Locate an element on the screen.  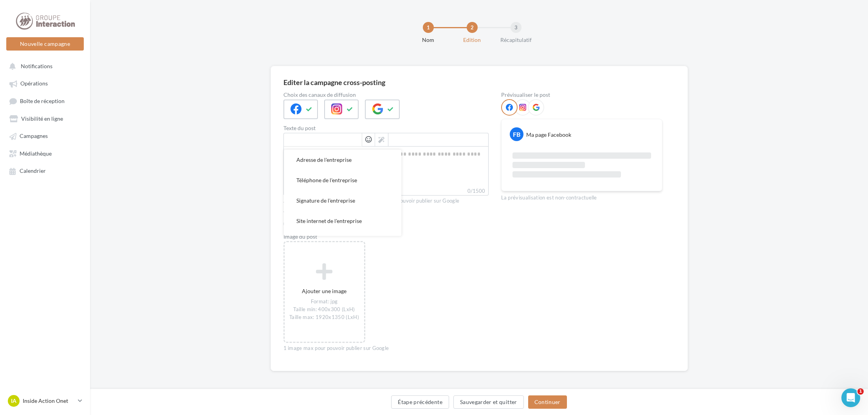
div: Edition is located at coordinates (472, 40).